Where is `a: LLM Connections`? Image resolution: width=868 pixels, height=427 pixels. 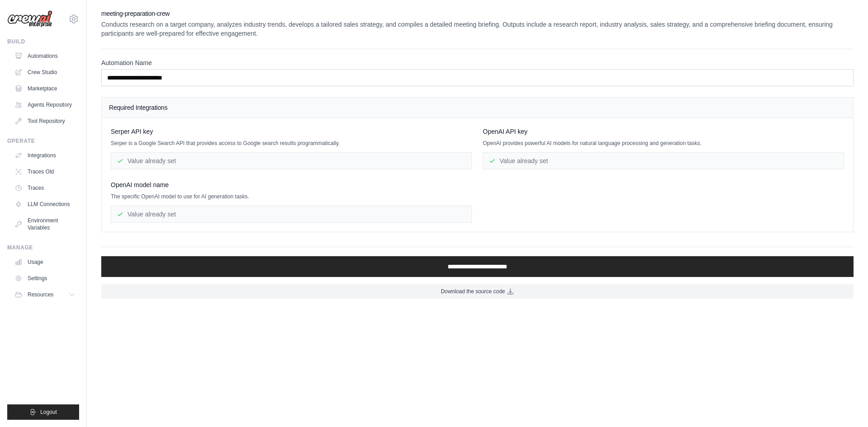 a: LLM Connections is located at coordinates (45, 204).